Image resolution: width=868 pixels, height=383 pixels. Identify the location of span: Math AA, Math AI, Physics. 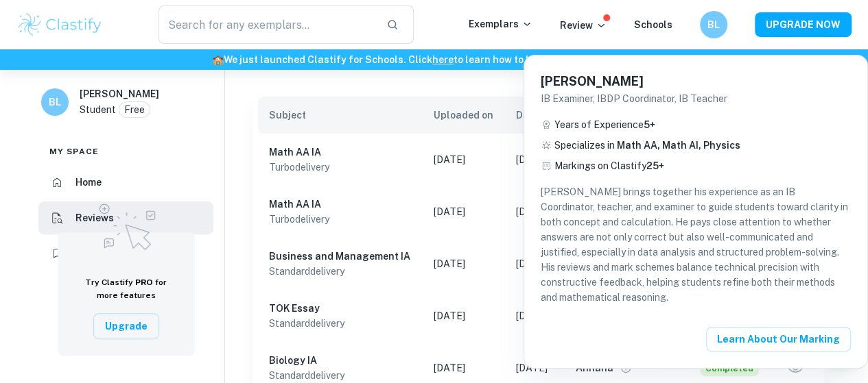
(679, 146).